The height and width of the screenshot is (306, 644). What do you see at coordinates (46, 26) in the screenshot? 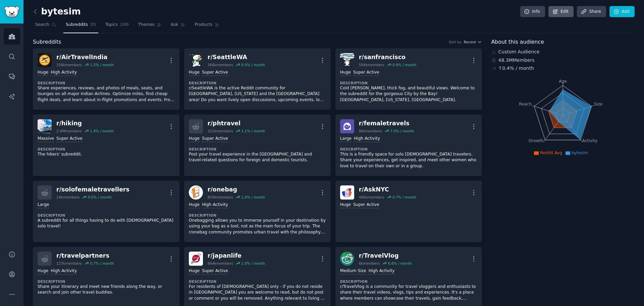
I see `a: Search` at bounding box center [46, 26].